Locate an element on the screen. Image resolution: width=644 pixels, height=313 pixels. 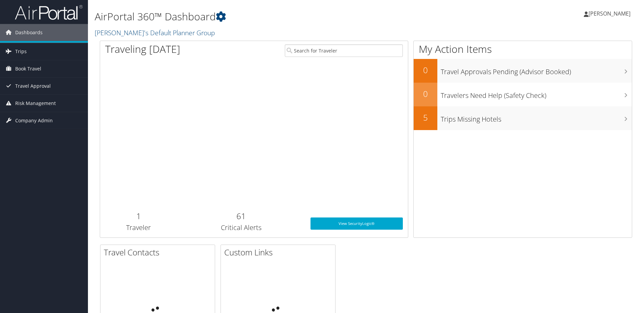
h2: 1 is located at coordinates (139, 216).